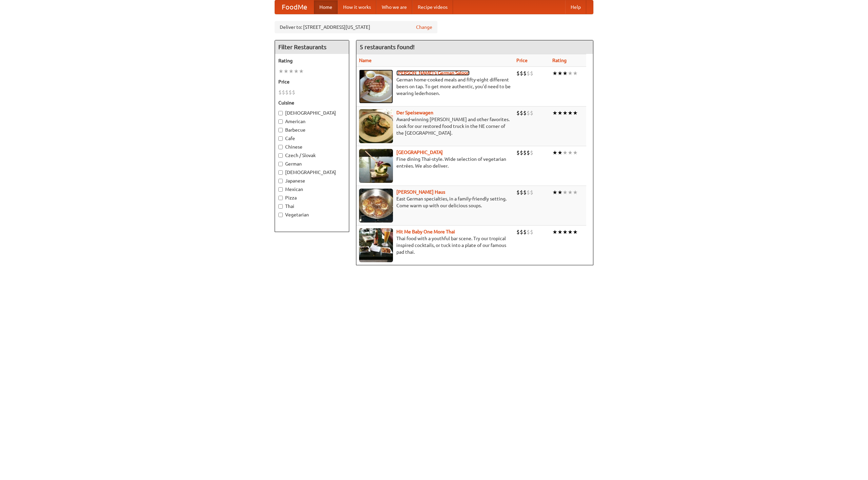 This screenshot has width=868, height=480. I want to click on p: Fine dining Thai-style. Wide selection of vegetarian entrées. We also deliver., so click(435, 162).